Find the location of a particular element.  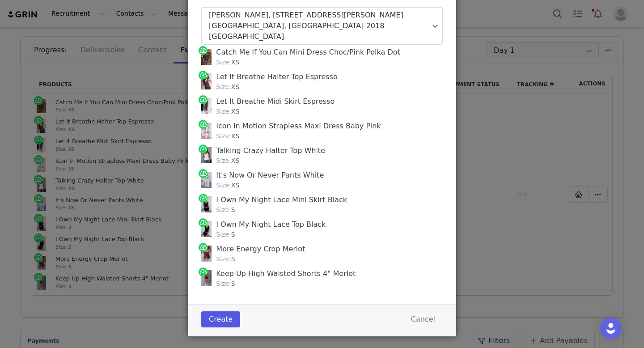

div: I Own My Night Lace Top Black is located at coordinates (271, 225).